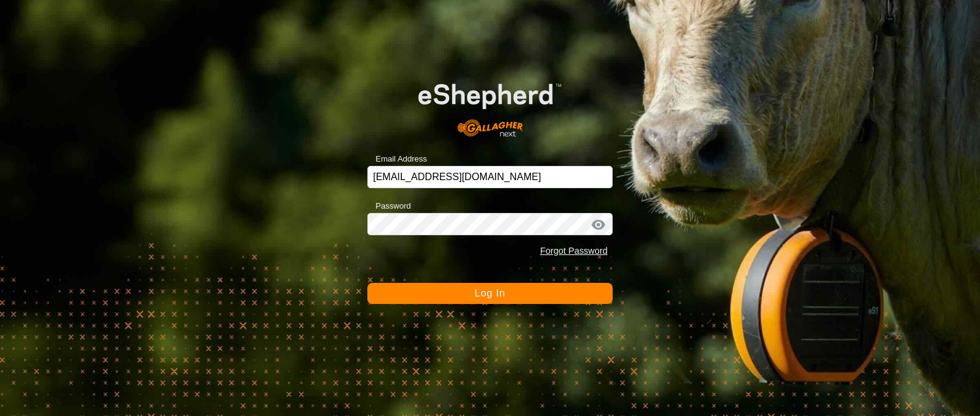 Image resolution: width=980 pixels, height=416 pixels. Describe the element at coordinates (489, 293) in the screenshot. I see `span: Log In` at that location.